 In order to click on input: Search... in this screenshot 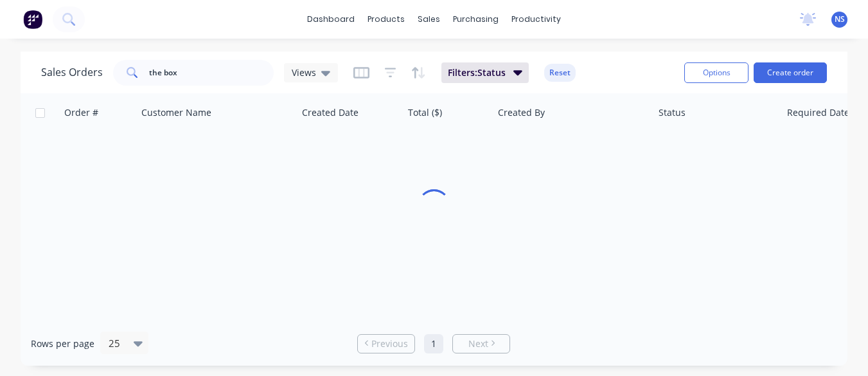, I will do `click(211, 73)`.